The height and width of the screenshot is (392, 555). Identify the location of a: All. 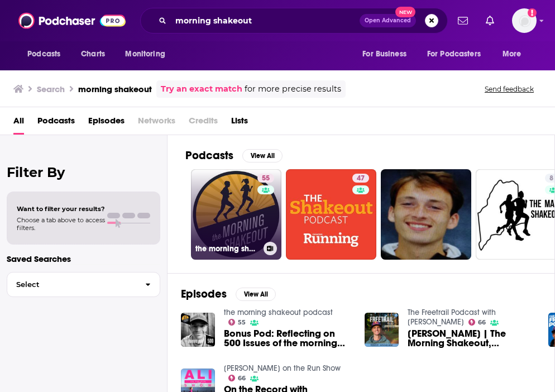
(18, 123).